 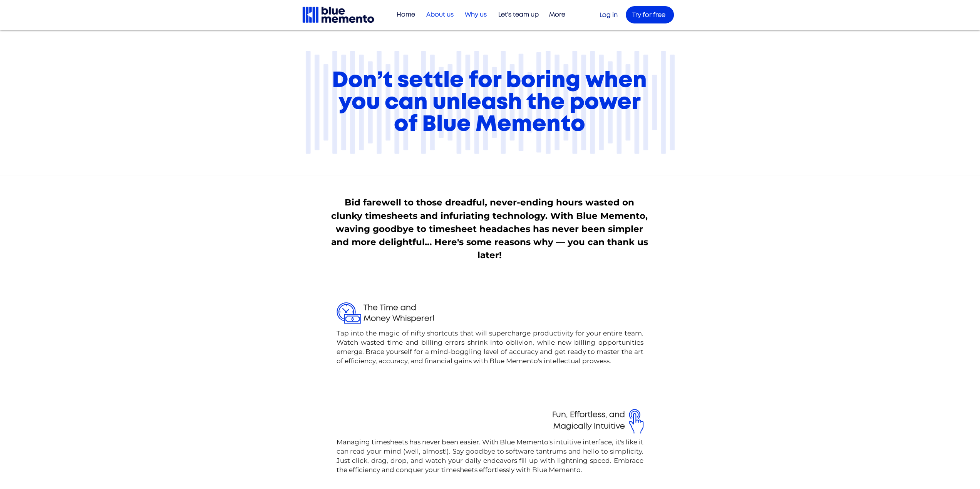 What do you see at coordinates (490, 456) in the screenshot?
I see `span: Managing timesheets has never been easier. With Blue Memento's intuitive interface, it's like it ...` at bounding box center [490, 456].